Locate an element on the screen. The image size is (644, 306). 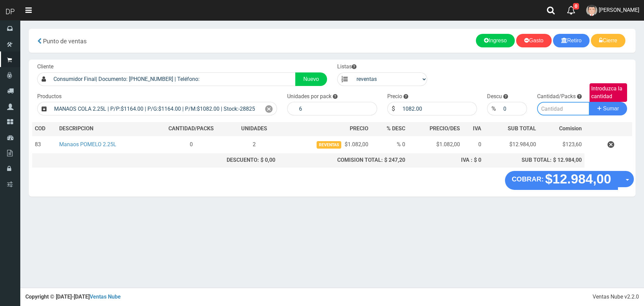
label: Cliente is located at coordinates (45, 67).